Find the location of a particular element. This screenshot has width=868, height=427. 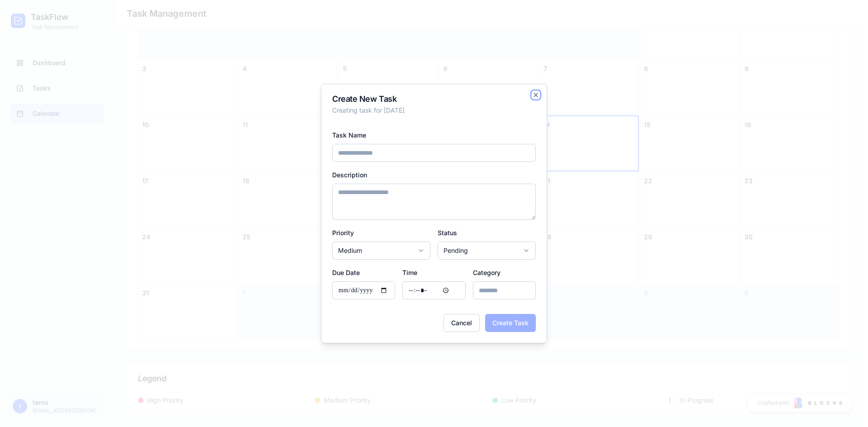

label: Due Date is located at coordinates (346, 272).